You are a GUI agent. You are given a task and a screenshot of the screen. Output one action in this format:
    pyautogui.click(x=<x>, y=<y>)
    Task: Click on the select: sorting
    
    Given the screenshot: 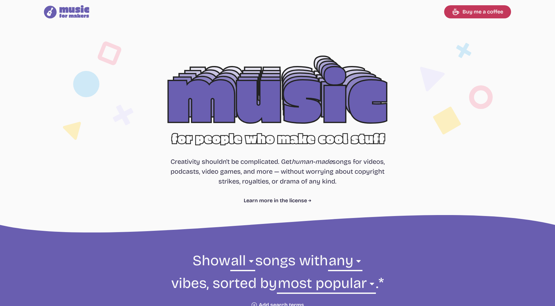 What is the action you would take?
    pyautogui.click(x=326, y=285)
    